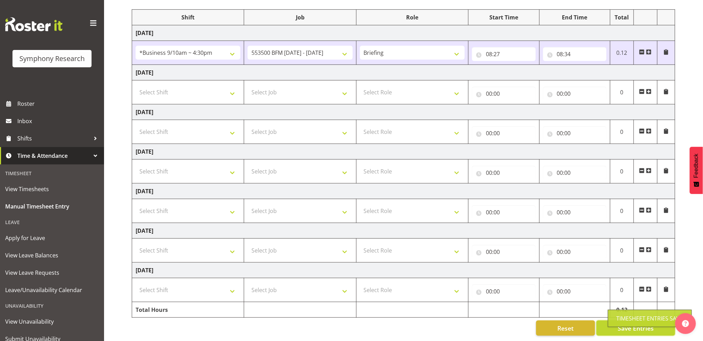  Describe the element at coordinates (503, 17) in the screenshot. I see `div: Start Time` at that location.